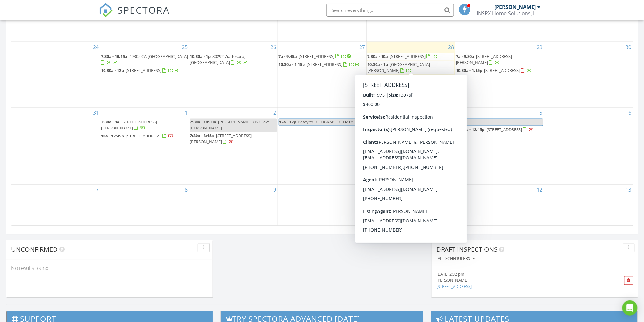  What do you see at coordinates (457, 259) in the screenshot?
I see `div: All schedulers` at bounding box center [457, 259].